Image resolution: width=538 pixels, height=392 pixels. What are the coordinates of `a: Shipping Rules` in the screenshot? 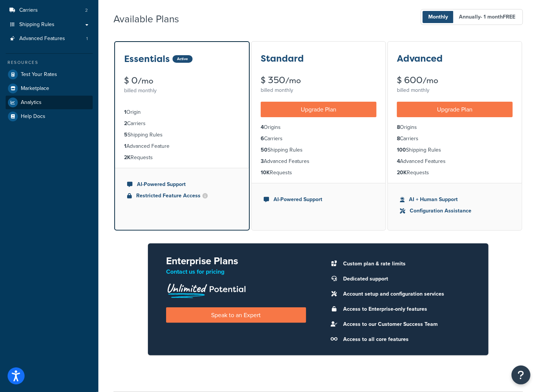 It's located at (49, 24).